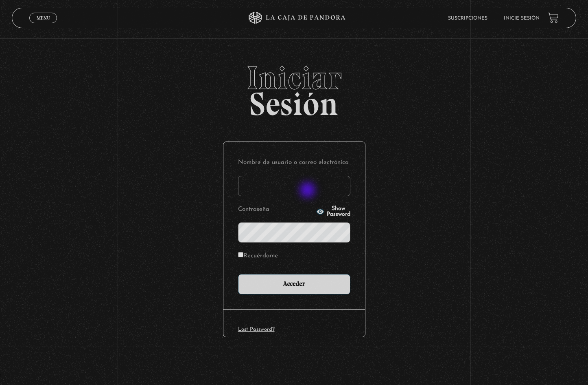 The image size is (588, 385). I want to click on span: Show Password, so click(338, 211).